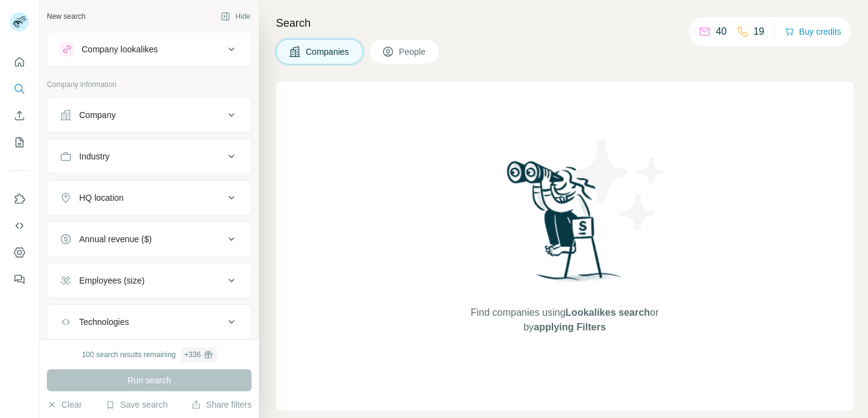 The image size is (868, 418). What do you see at coordinates (64, 405) in the screenshot?
I see `button: Clear` at bounding box center [64, 405].